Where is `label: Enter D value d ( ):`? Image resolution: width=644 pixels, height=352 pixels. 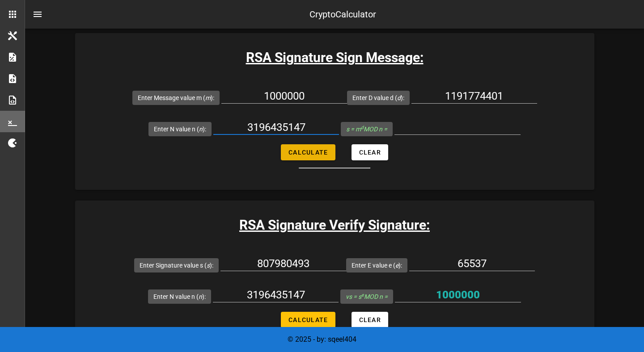
label: Enter D value d ( ): is located at coordinates (378, 98).